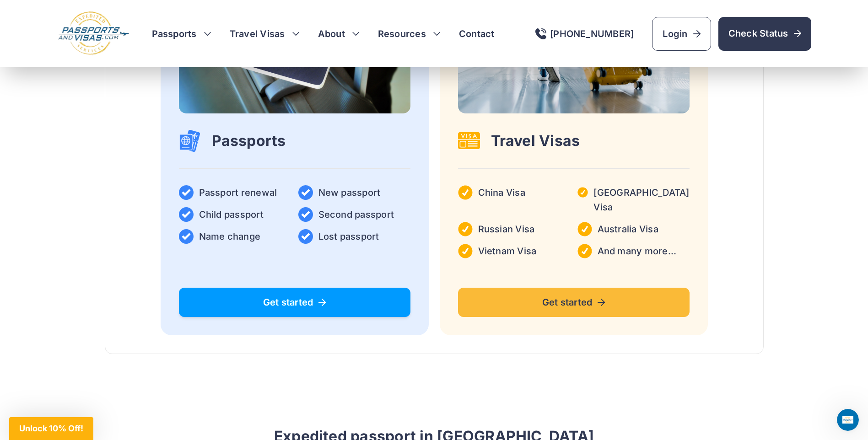 The image size is (868, 440). Describe the element at coordinates (235, 193) in the screenshot. I see `li: Passport renewal` at that location.